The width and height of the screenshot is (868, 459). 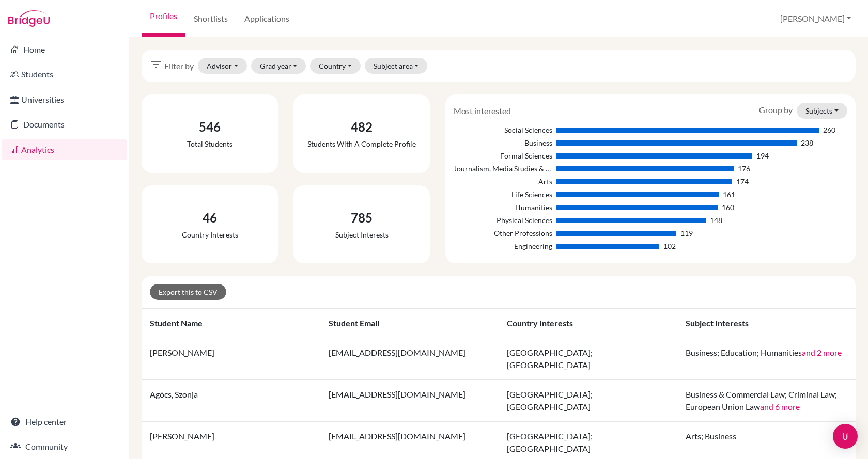 I want to click on a: Documents, so click(x=64, y=125).